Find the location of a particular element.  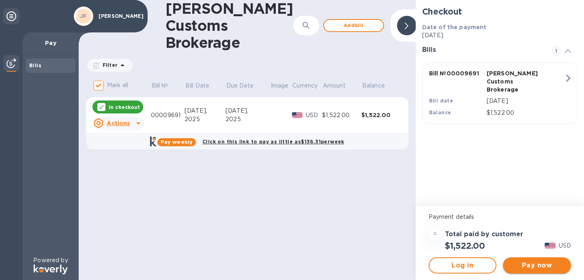

span: Amount is located at coordinates (340, 86).